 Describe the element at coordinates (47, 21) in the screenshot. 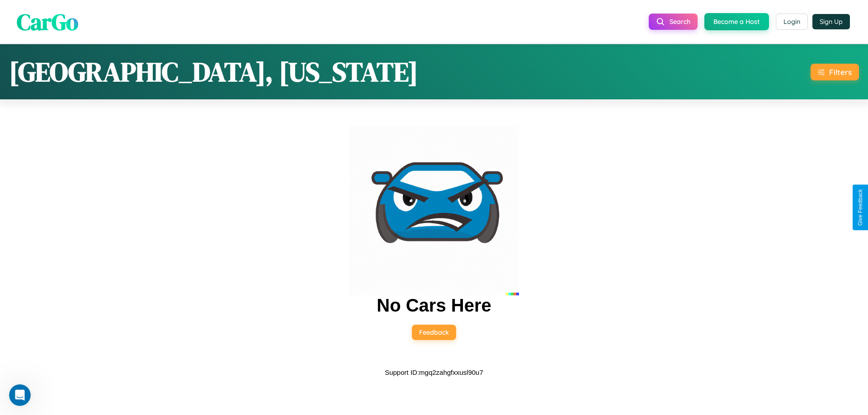

I see `span: CarGo` at that location.